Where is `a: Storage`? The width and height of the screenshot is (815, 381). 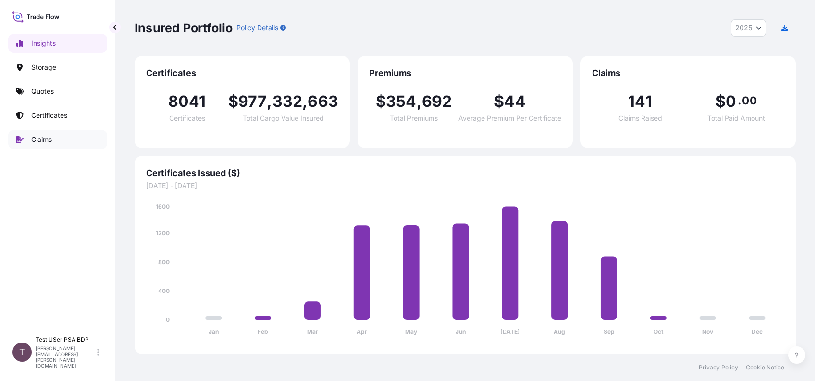 a: Storage is located at coordinates (58, 67).